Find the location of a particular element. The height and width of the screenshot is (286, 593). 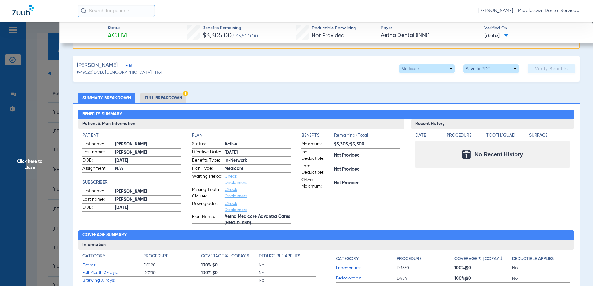

li: Summary Breakdown is located at coordinates (107, 98).